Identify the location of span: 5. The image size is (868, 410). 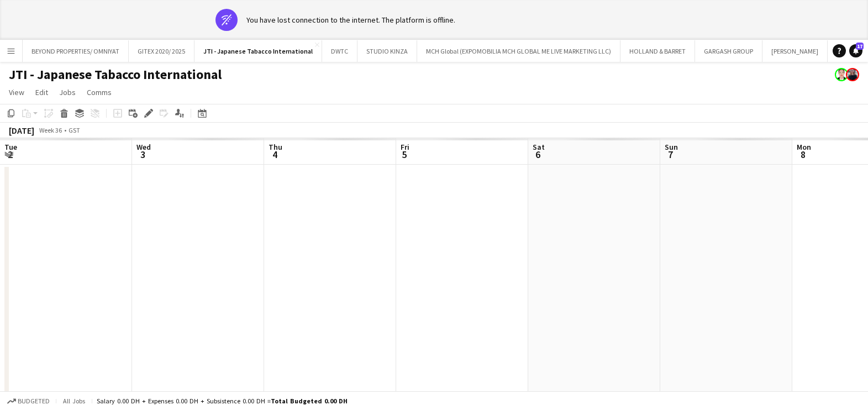
(404, 154).